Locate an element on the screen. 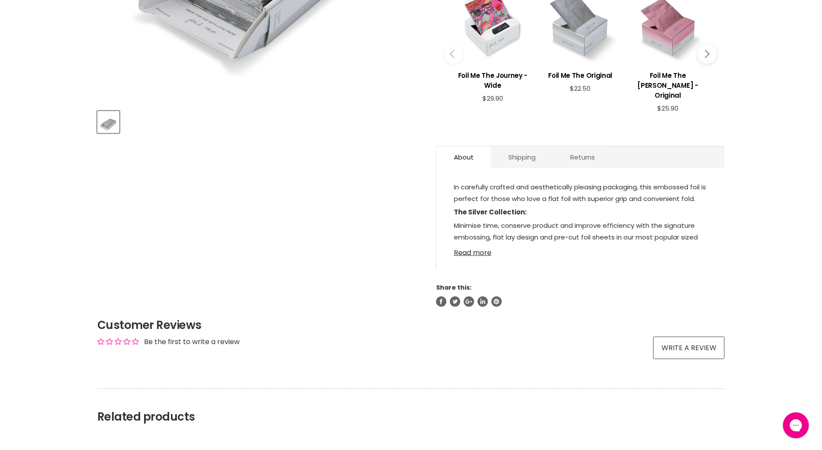 The image size is (822, 450). p: y crafted and aesthetically pleasing packaging, this embossed foil is perfect for those who love ... is located at coordinates (580, 194).